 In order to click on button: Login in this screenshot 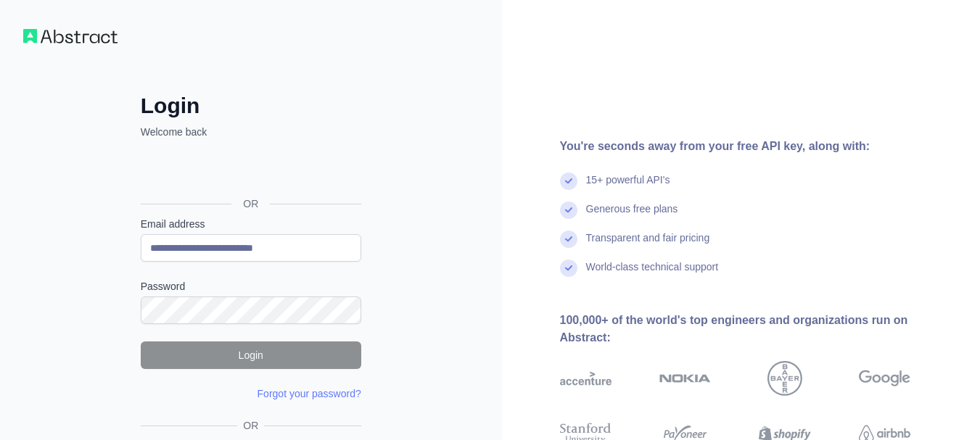, I will do `click(251, 356)`.